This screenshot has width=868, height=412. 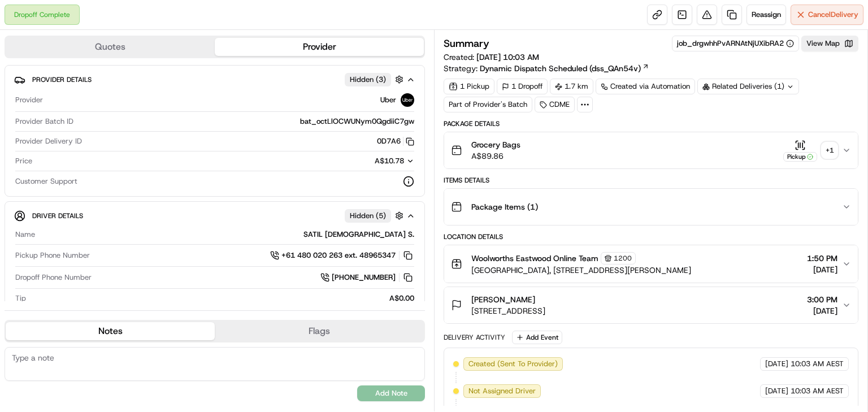 I want to click on span: +61 480 020 263 ext. 48965347, so click(x=339, y=255).